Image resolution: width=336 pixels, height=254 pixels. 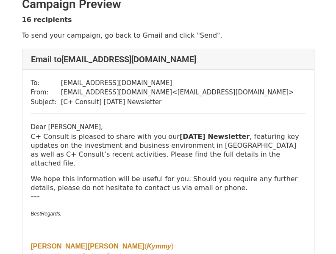 What do you see at coordinates (315, 234) in the screenshot?
I see `div: Chat Widget` at bounding box center [315, 234].